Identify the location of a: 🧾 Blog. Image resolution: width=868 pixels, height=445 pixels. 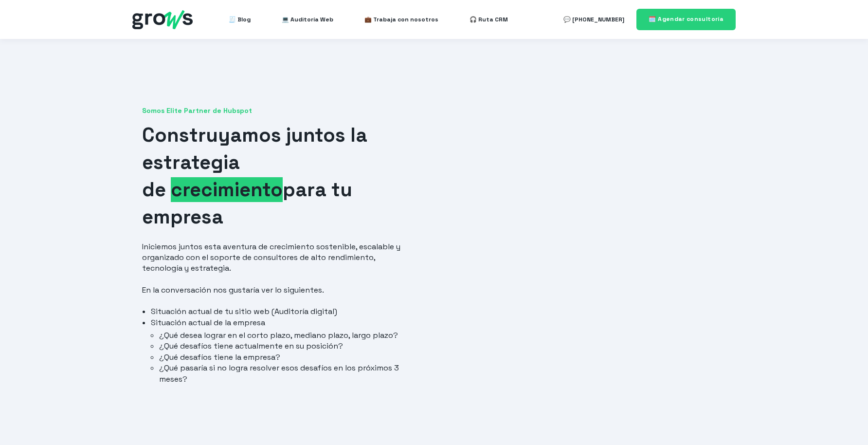
(239, 20).